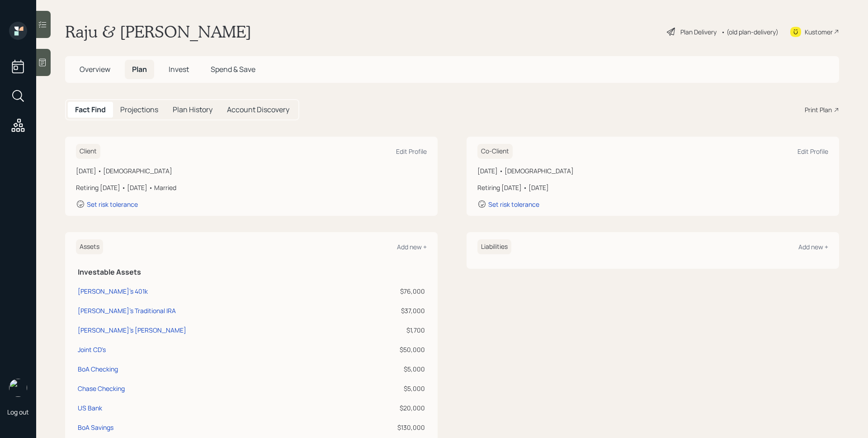 The width and height of the screenshot is (868, 438). Describe the element at coordinates (252, 272) in the screenshot. I see `h5: Investable Assets` at that location.